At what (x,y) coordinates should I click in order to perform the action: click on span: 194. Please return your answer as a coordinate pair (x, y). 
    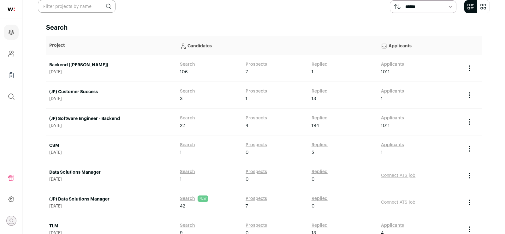
    Looking at the image, I should click on (315, 126).